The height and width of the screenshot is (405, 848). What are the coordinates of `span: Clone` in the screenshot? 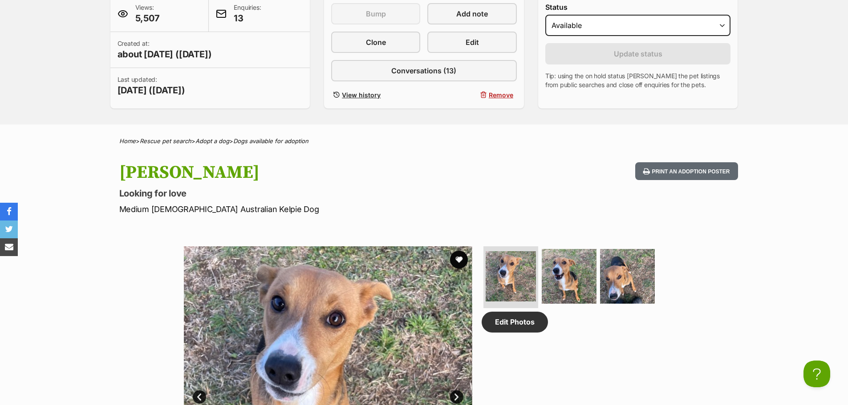 It's located at (376, 42).